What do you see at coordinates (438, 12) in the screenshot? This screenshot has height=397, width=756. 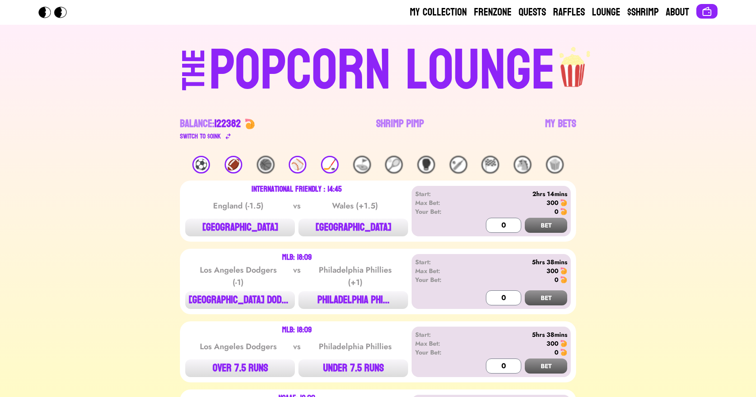 I see `a: My Collection` at bounding box center [438, 12].